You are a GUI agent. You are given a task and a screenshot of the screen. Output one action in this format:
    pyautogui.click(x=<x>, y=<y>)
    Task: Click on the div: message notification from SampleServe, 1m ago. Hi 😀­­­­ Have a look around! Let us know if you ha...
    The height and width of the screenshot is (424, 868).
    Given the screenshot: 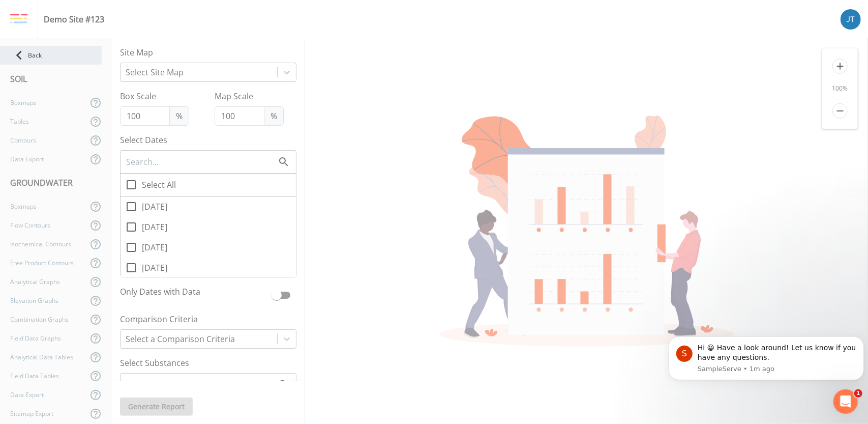 What is the action you would take?
    pyautogui.click(x=102, y=37)
    